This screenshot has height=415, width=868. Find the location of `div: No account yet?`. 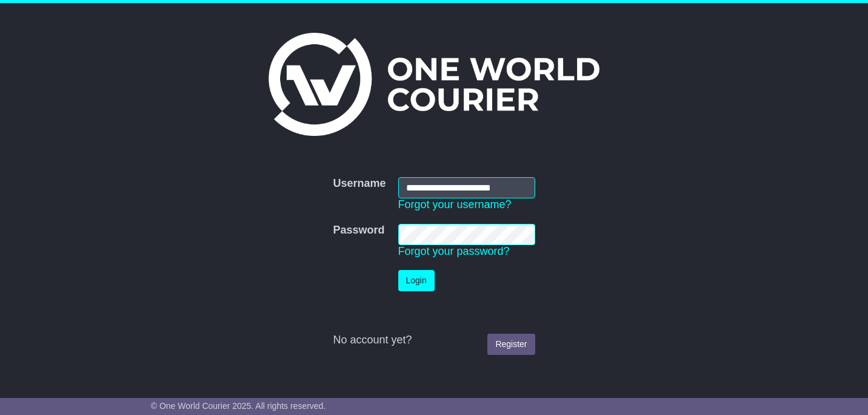

div: No account yet? is located at coordinates (433, 341).